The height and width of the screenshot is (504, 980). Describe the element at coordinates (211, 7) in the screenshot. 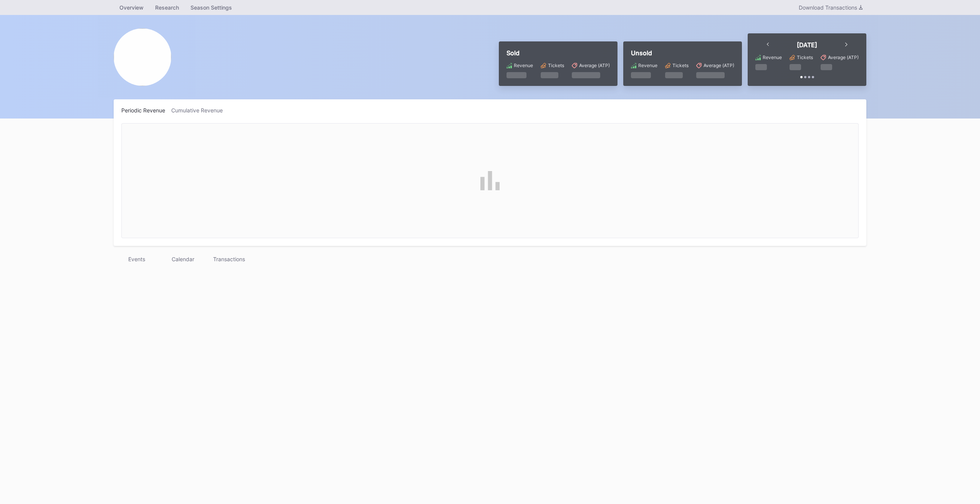

I see `div: Season Settings` at that location.